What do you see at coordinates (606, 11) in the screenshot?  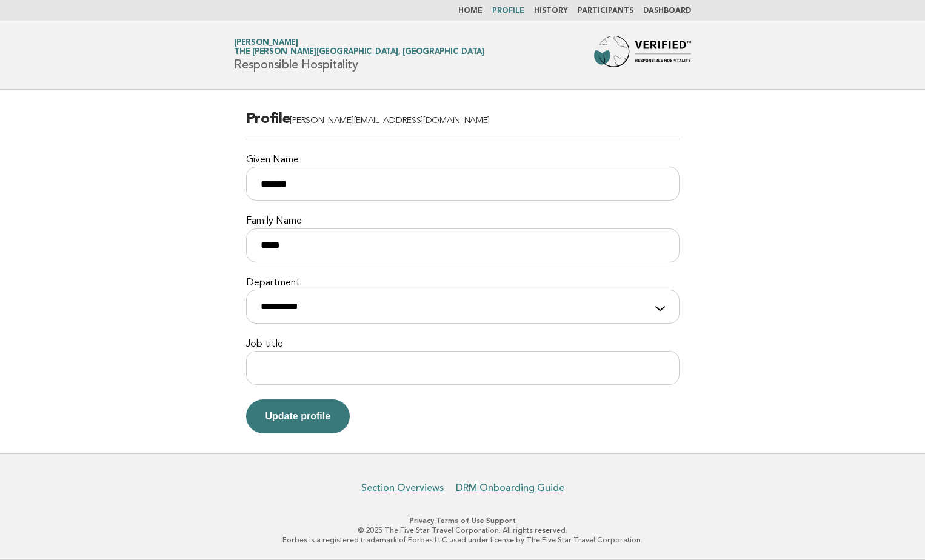 I see `a: Participants` at bounding box center [606, 11].